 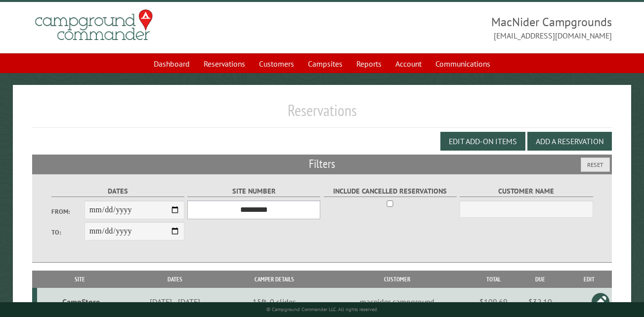 I want to click on img: Campground Commander, so click(x=94, y=25).